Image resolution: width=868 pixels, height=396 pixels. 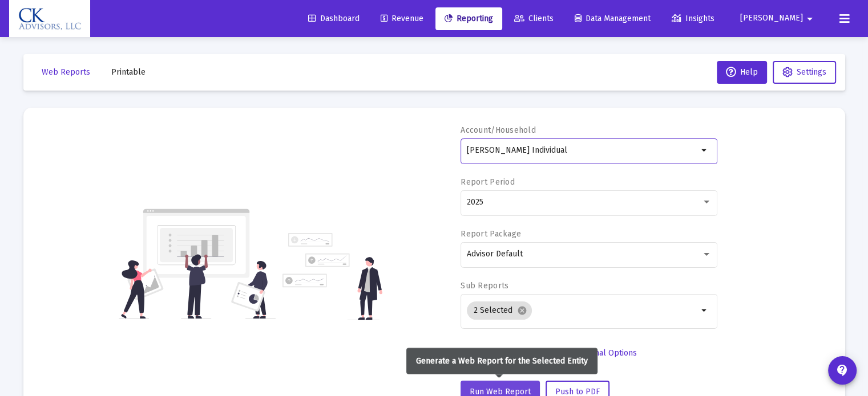 I want to click on span: Settings, so click(x=811, y=72).